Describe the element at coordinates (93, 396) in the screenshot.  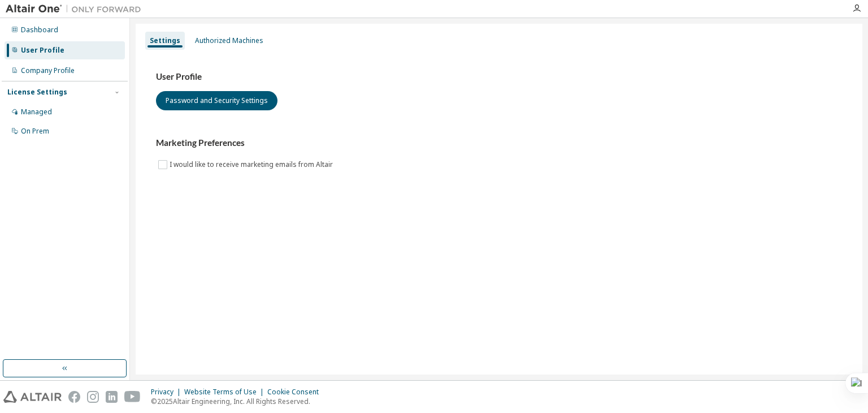
I see `img: instagram.svg` at that location.